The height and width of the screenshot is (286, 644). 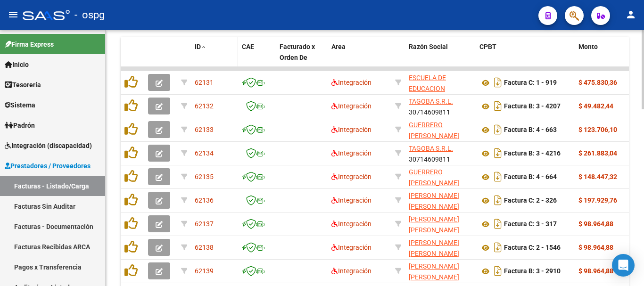 What do you see at coordinates (204, 106) in the screenshot?
I see `span: 62132` at bounding box center [204, 106].